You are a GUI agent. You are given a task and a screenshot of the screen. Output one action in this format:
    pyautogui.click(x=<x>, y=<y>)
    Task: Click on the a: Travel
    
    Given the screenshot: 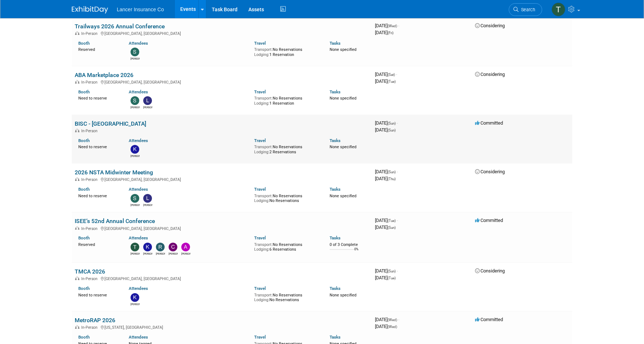 What is the action you would take?
    pyautogui.click(x=260, y=43)
    